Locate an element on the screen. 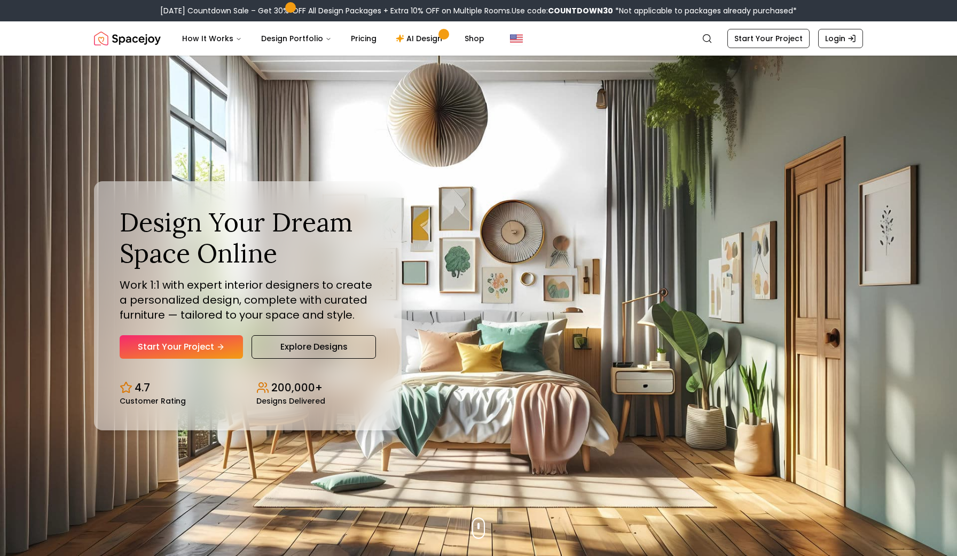  b: COUNTDOWN30 is located at coordinates (581, 11).